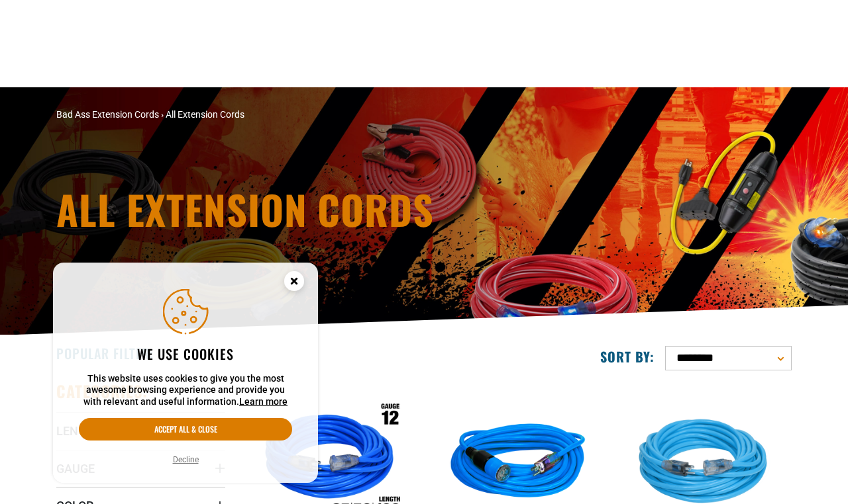 The image size is (848, 504). I want to click on button: Accept all & close, so click(185, 429).